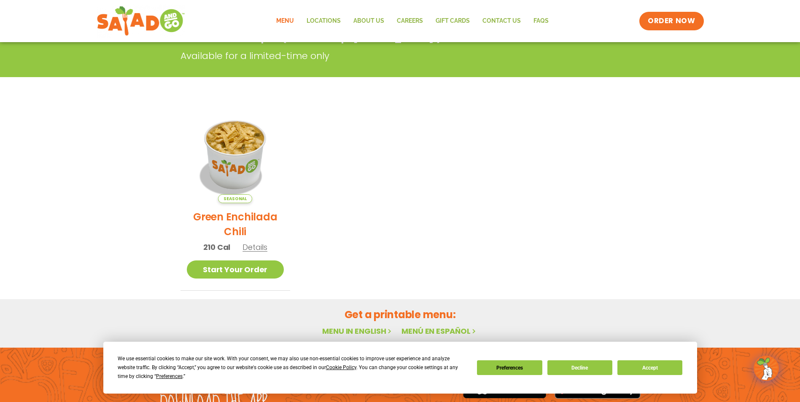  I want to click on h2: Get a printable menu:, so click(400, 315).